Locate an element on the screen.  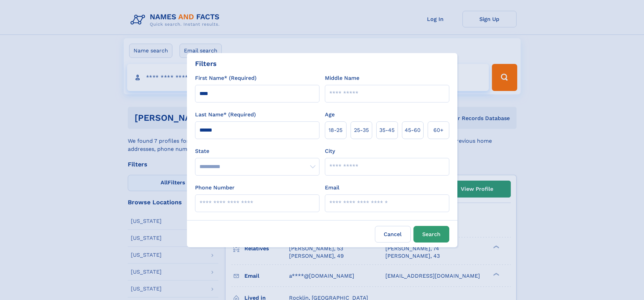
label: Last Name* (Required) is located at coordinates (226, 115).